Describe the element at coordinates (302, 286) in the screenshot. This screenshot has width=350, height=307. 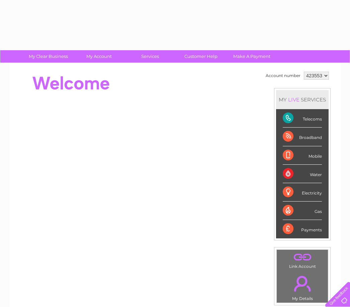
I see `td: My Details` at that location.